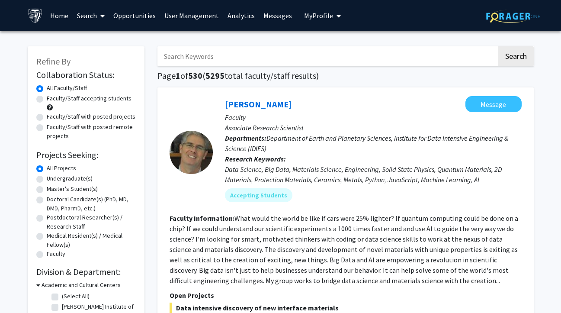 Image resolution: width=561 pixels, height=313 pixels. Describe the element at coordinates (346, 308) in the screenshot. I see `span: Data intensive discovery of new interface materials` at that location.